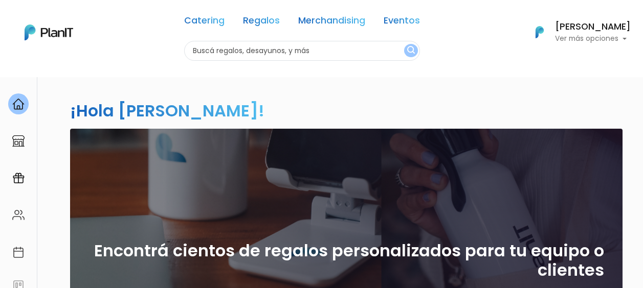  What do you see at coordinates (261, 22) in the screenshot?
I see `a: Regalos` at bounding box center [261, 22].